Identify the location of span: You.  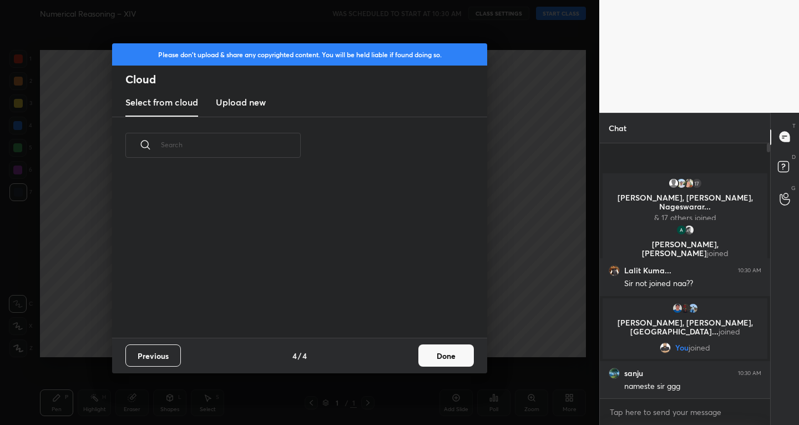
(682, 348).